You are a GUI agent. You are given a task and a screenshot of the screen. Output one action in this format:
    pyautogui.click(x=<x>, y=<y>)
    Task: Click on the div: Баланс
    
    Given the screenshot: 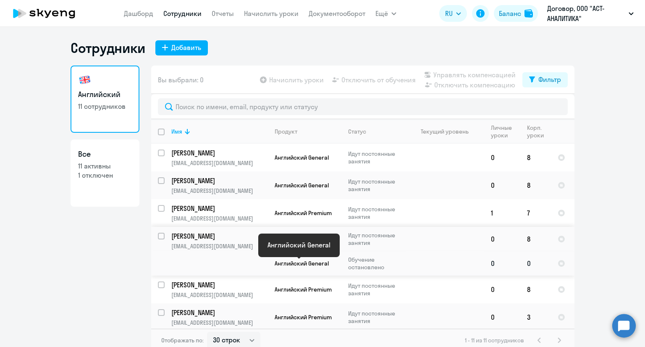 What is the action you would take?
    pyautogui.click(x=509, y=13)
    